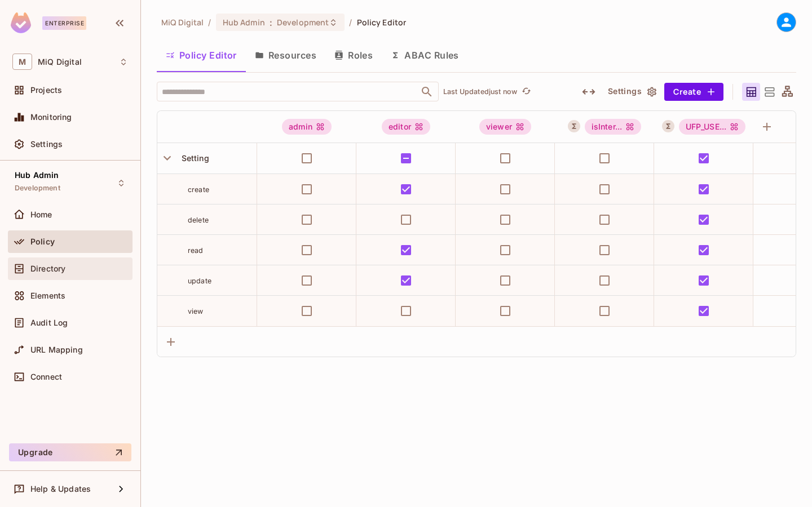  What do you see at coordinates (712, 127) in the screenshot?
I see `span: UFP_USER_MANAGEMENT_ACCESS` at bounding box center [712, 127].